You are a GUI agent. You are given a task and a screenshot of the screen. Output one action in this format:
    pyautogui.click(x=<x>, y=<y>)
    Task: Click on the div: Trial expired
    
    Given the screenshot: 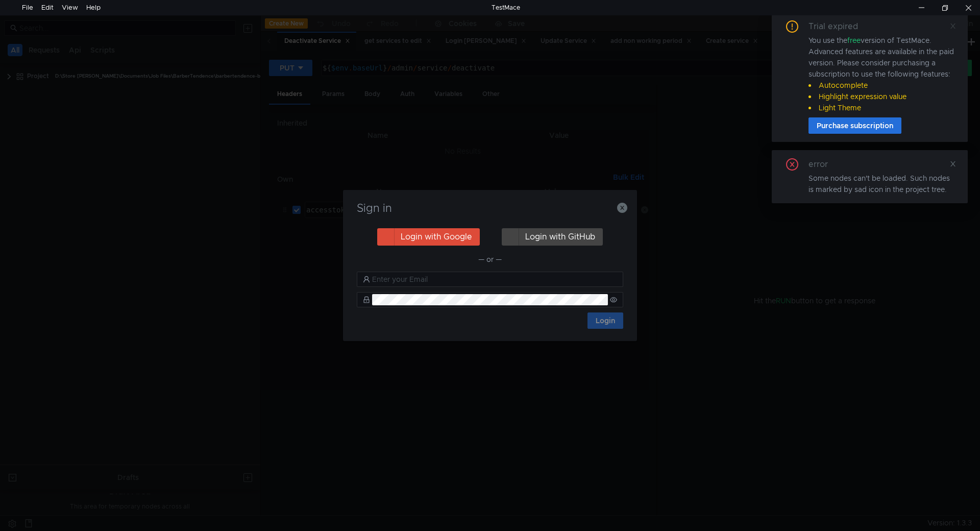 What is the action you would take?
    pyautogui.click(x=839, y=27)
    